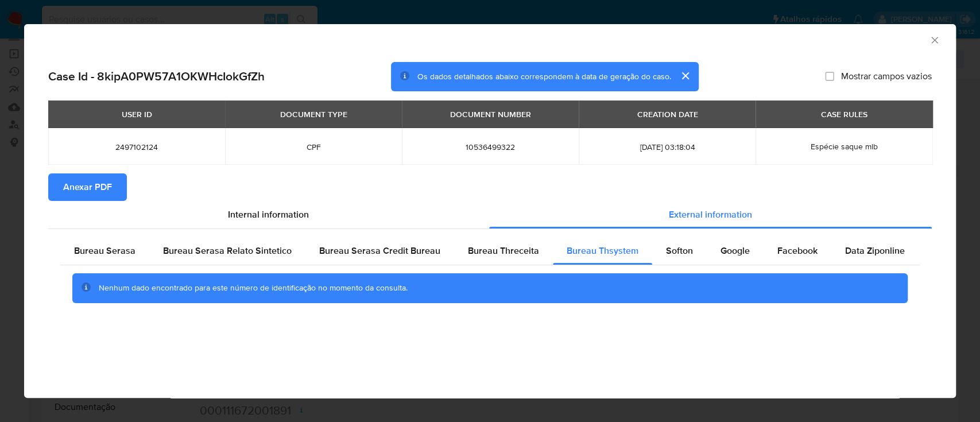 The height and width of the screenshot is (422, 980). What do you see at coordinates (685, 76) in the screenshot?
I see `button: cerrar` at bounding box center [685, 76].